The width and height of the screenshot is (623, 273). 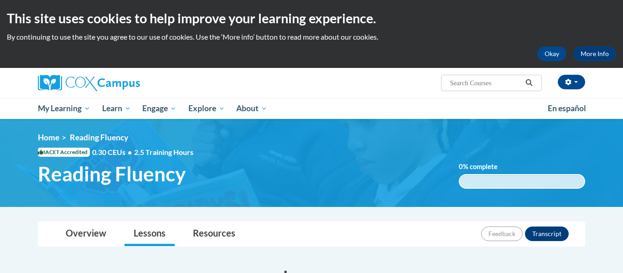 What do you see at coordinates (159, 109) in the screenshot?
I see `span: Engage` at bounding box center [159, 109].